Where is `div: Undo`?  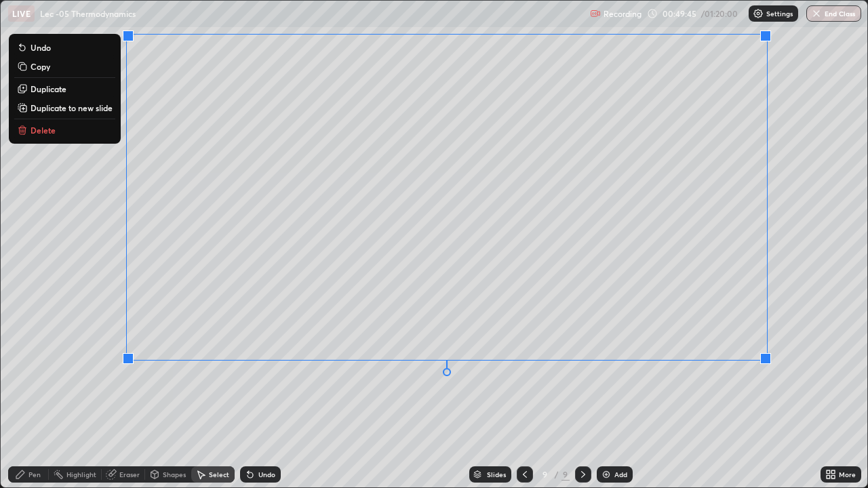 div: Undo is located at coordinates (266, 474).